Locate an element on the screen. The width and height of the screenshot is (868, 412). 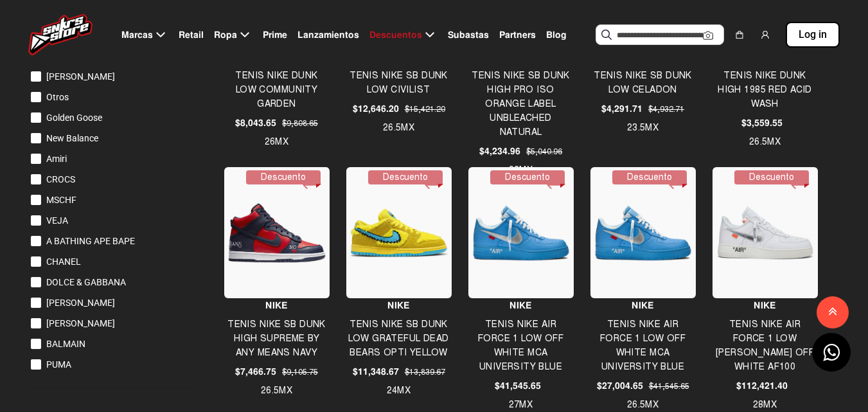
span: $4,234.96 is located at coordinates (500, 151).